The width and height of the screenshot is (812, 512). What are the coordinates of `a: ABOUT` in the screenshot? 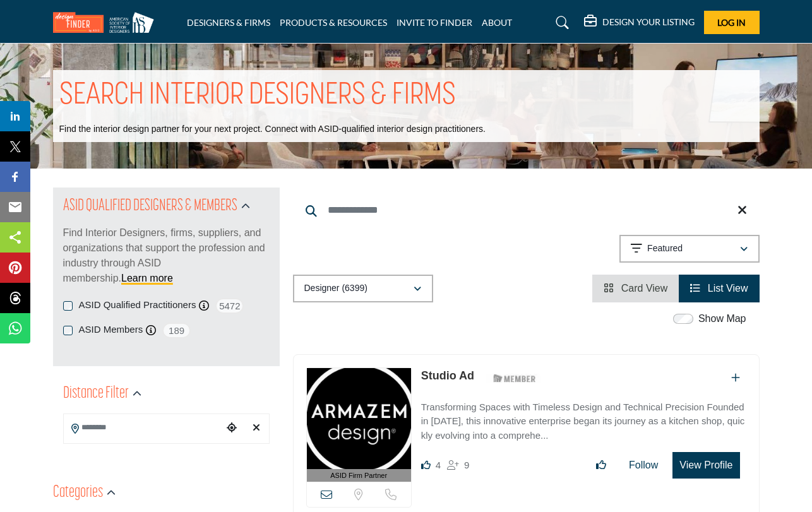 It's located at (497, 22).